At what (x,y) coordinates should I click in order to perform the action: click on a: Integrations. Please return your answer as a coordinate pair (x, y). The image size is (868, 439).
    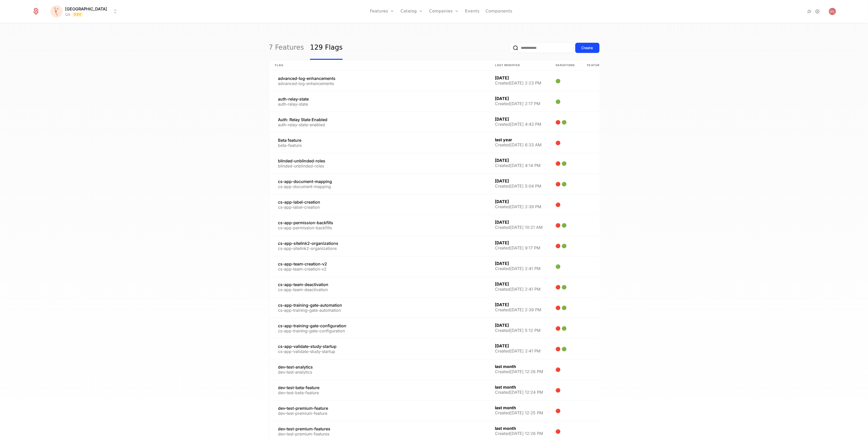
    Looking at the image, I should click on (810, 12).